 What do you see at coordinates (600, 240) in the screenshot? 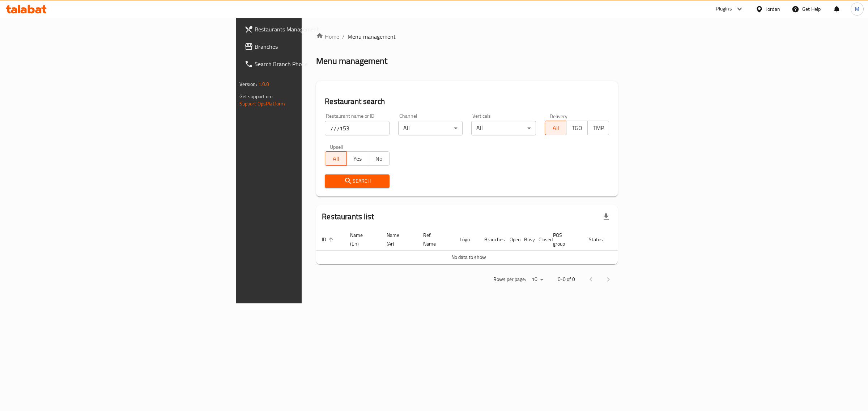
I see `span: Status` at bounding box center [600, 240].